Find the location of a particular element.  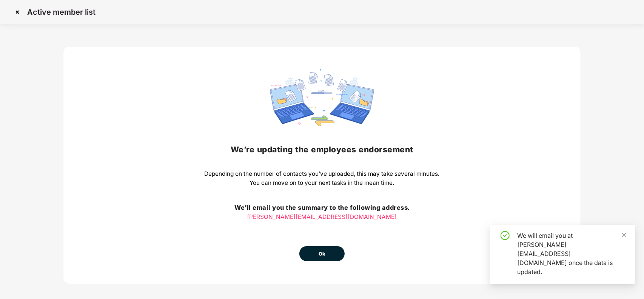

p: Active member list is located at coordinates (61, 12).